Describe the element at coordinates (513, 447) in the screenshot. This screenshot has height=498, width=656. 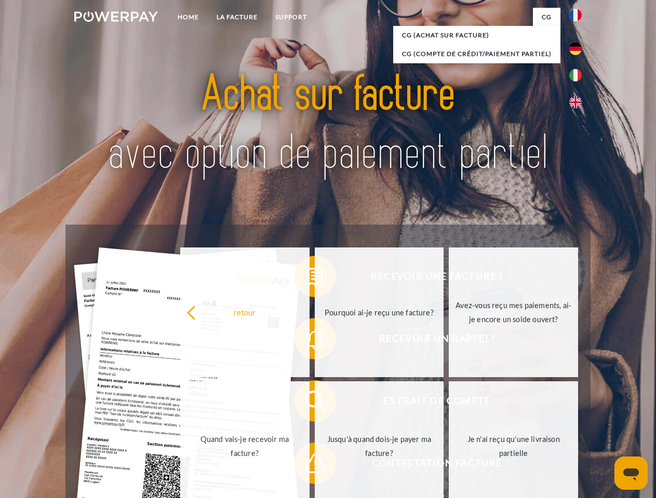
I see `div: Je n'ai reçu qu'une livraison partielle` at that location.